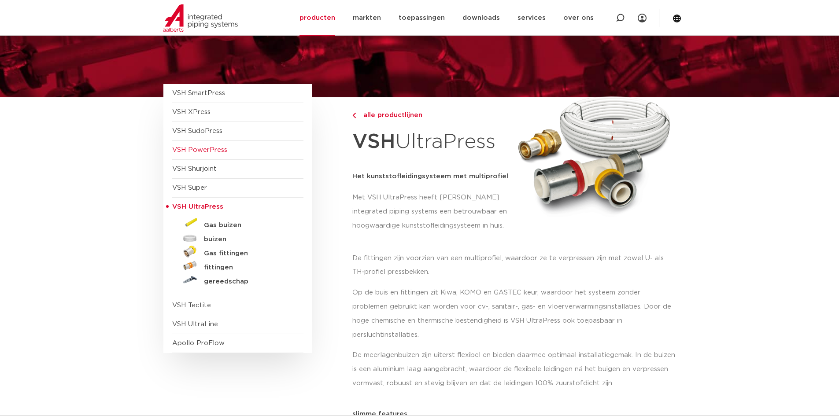 Image resolution: width=839 pixels, height=416 pixels. What do you see at coordinates (374, 142) in the screenshot?
I see `strong: VSH` at bounding box center [374, 142].